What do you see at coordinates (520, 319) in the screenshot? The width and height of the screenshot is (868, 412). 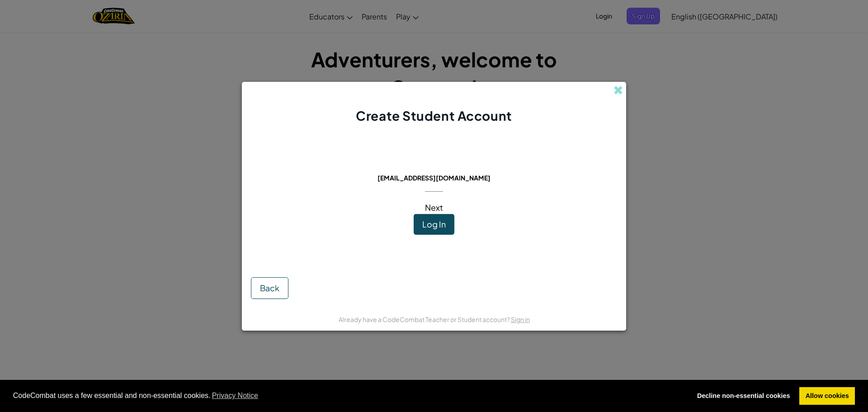 I see `a: Sign in` at bounding box center [520, 319].